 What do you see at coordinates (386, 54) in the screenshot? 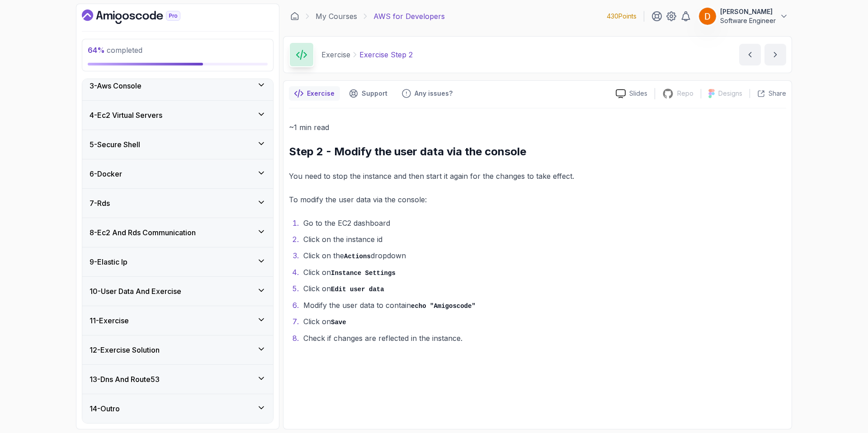
I see `p: Exercise Step 2` at bounding box center [386, 54].